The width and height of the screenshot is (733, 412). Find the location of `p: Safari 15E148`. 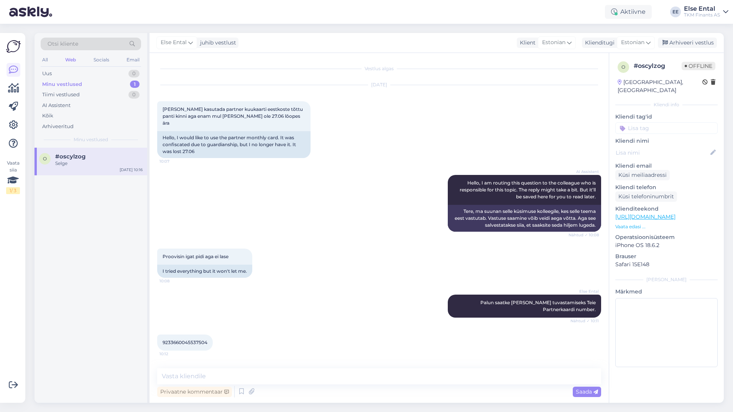

p: Safari 15E148 is located at coordinates (666, 264).